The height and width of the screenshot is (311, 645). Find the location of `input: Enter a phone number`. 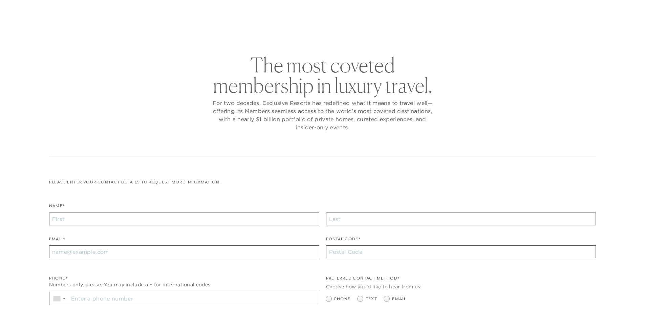

input: Enter a phone number is located at coordinates (194, 299).